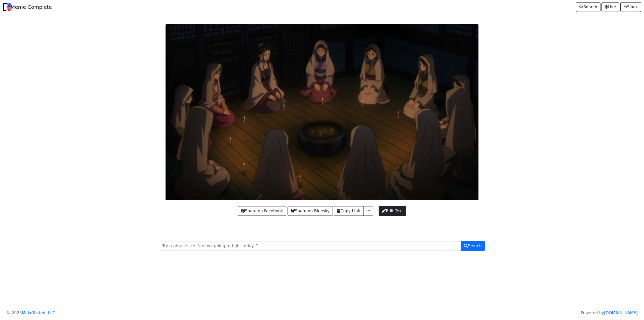 Image resolution: width=644 pixels, height=320 pixels. Describe the element at coordinates (38, 312) in the screenshot. I see `a: MakeTested, LLC` at that location.